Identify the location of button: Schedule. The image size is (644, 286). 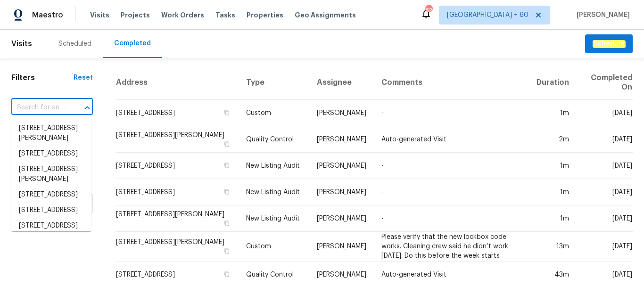
(609, 44).